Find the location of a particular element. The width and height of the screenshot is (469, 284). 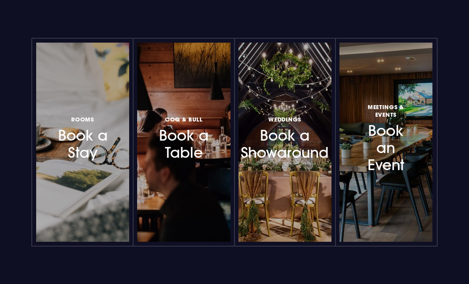

h3: Book a Table is located at coordinates (184, 138).